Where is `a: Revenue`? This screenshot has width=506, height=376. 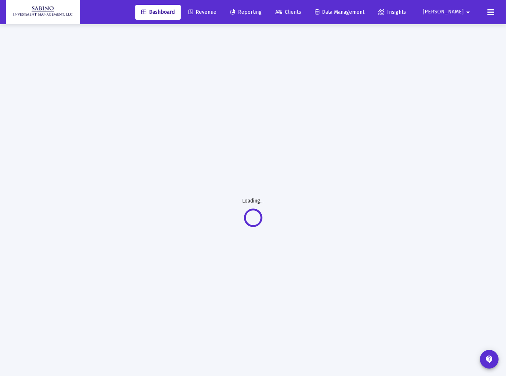
a: Revenue is located at coordinates (202, 12).